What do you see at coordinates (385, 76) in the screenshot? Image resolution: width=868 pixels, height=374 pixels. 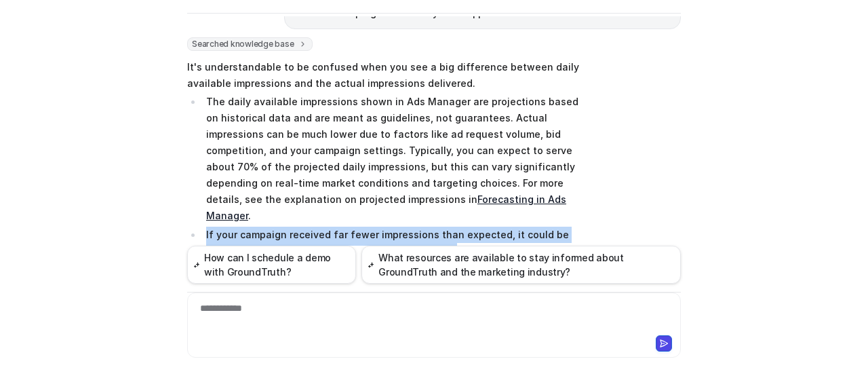 I see `p: It's understandable to be confused when you see a big difference between daily available impressi...` at bounding box center [385, 76].